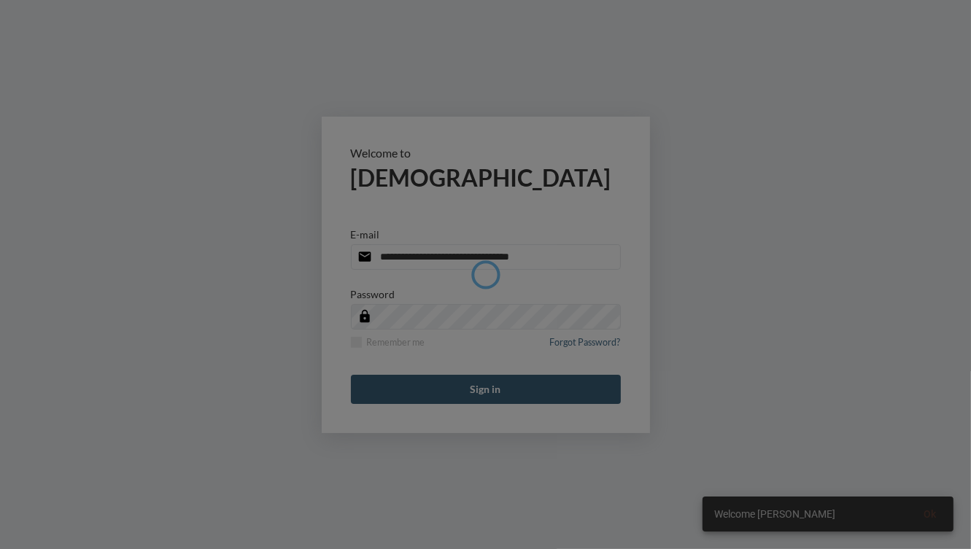  Describe the element at coordinates (929, 514) in the screenshot. I see `span: Ok` at that location.